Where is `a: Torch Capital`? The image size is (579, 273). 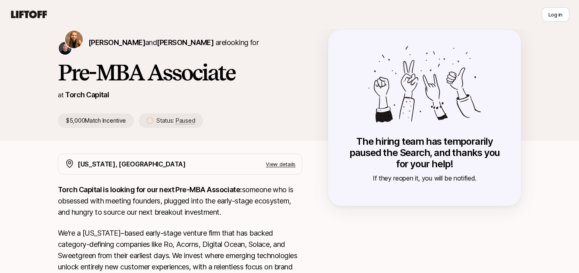
a: Torch Capital is located at coordinates (87, 95).